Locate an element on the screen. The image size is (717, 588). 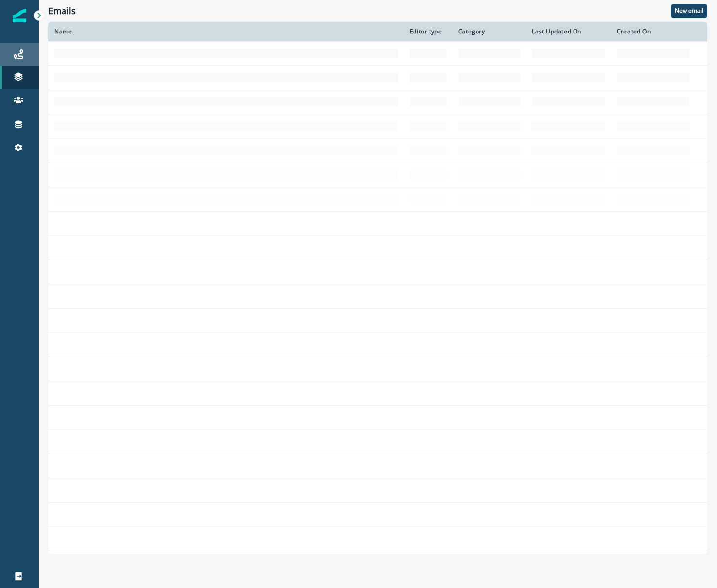
div: Created On is located at coordinates (653, 32).